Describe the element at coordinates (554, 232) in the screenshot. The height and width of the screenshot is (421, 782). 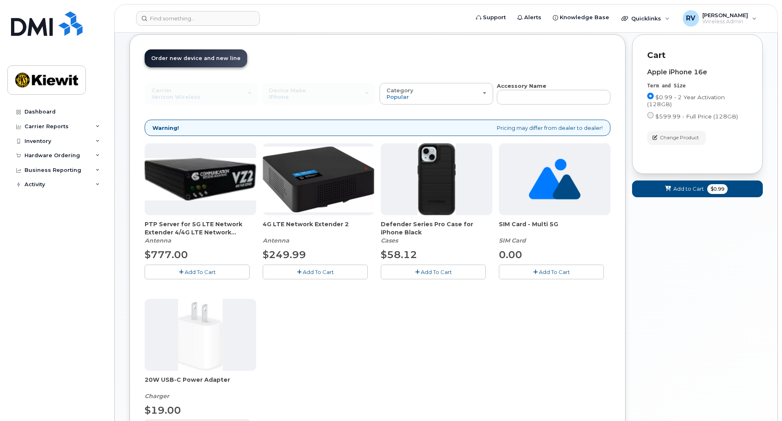
I see `div: SIM Card - Multi 5G` at that location.